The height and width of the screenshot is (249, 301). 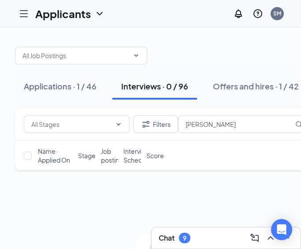 I want to click on svg: Hamburger, so click(x=24, y=14).